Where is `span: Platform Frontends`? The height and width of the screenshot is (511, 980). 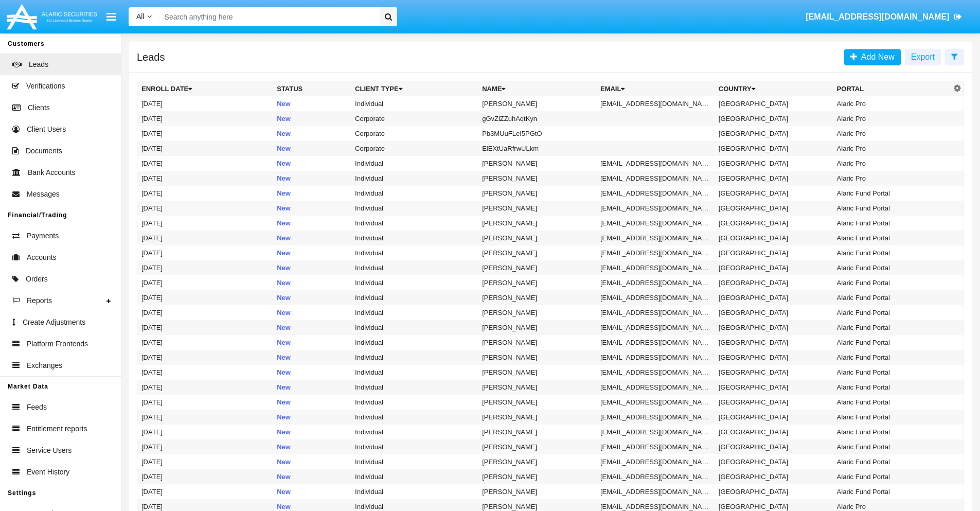
span: Platform Frontends is located at coordinates (57, 343).